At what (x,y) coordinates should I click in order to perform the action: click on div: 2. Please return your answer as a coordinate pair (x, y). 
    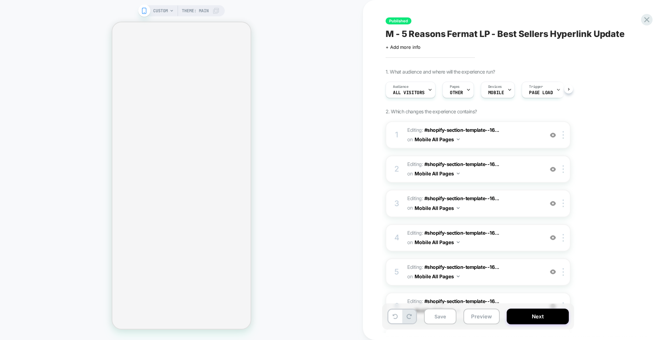
    Looking at the image, I should click on (397, 169).